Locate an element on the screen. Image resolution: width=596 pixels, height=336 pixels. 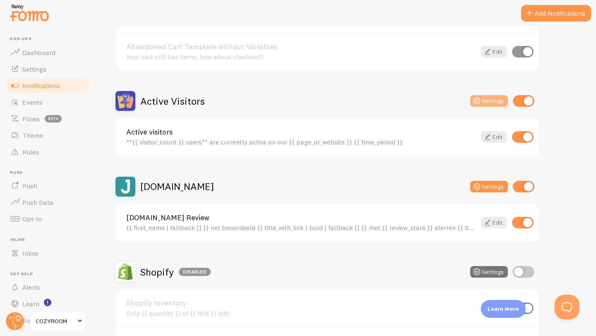
a: Abandoned Cart Template without Variables is located at coordinates (301, 47).